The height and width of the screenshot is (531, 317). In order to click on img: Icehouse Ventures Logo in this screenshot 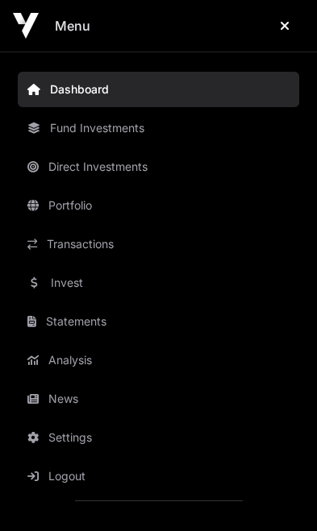, I will do `click(26, 26)`.